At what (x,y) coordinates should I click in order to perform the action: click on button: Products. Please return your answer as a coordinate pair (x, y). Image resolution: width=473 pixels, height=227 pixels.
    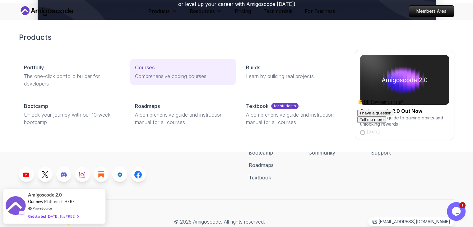
    Looking at the image, I should click on (163, 14).